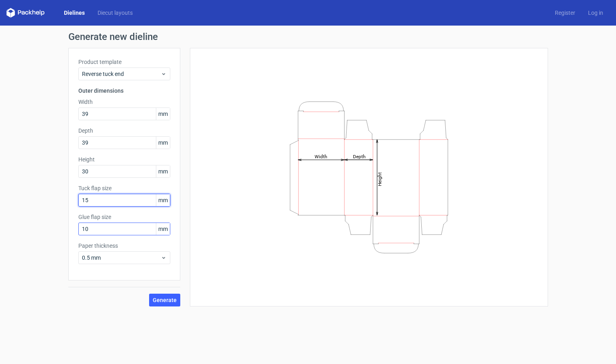 This screenshot has height=364, width=616. I want to click on a: Log in, so click(596, 13).